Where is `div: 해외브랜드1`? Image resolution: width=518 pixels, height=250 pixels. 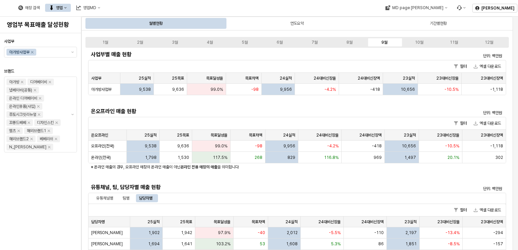
div: 해외브랜드1 is located at coordinates (36, 131).